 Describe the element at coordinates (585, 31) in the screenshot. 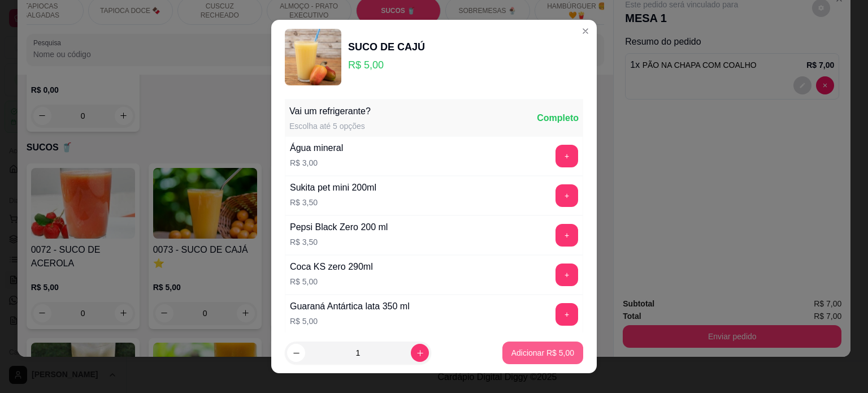

I see `button: Close` at that location.